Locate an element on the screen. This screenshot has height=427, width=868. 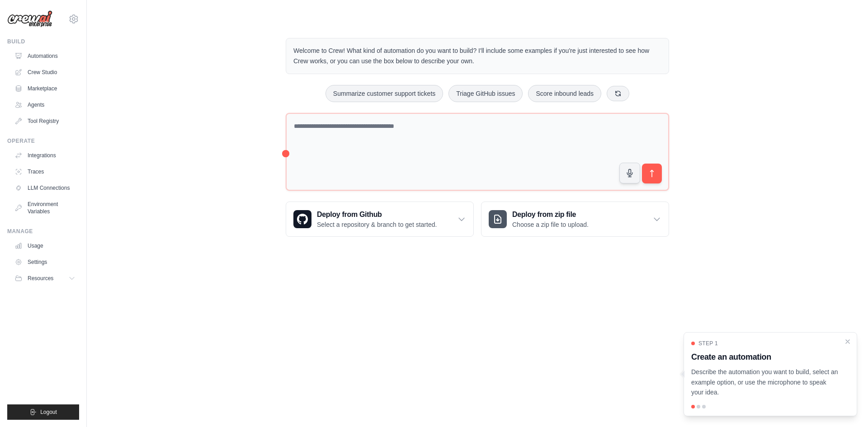
button: Score inbound leads is located at coordinates (565, 93).